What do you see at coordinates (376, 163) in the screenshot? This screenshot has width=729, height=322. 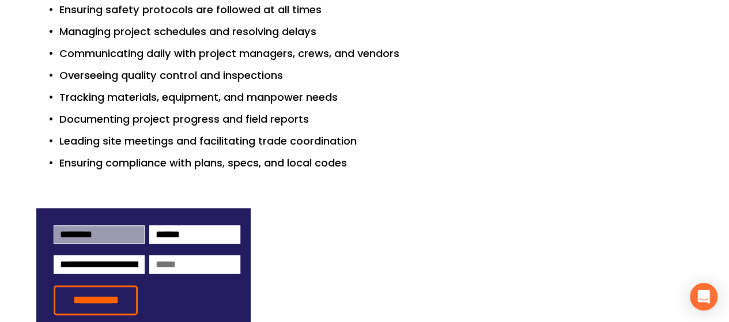 I see `p: Ensuring compliance with plans, specs, and local codes` at bounding box center [376, 163].